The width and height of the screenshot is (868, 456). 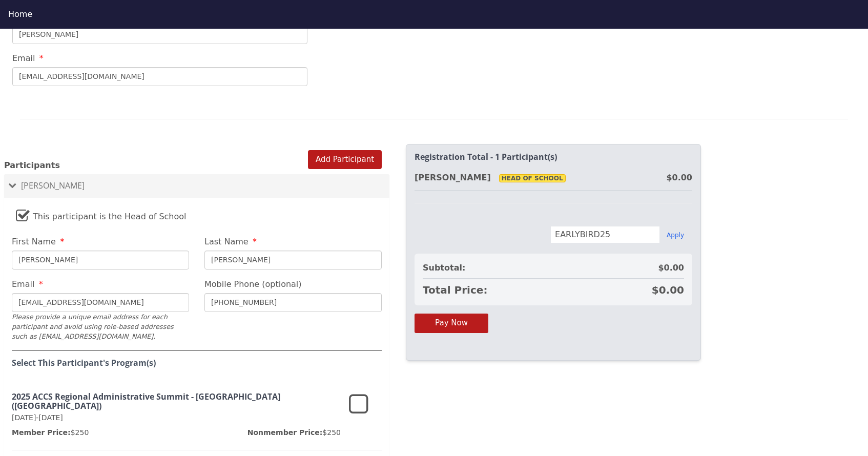 What do you see at coordinates (197, 363) in the screenshot?
I see `h4: Select This Participant's Program(s)` at bounding box center [197, 363].